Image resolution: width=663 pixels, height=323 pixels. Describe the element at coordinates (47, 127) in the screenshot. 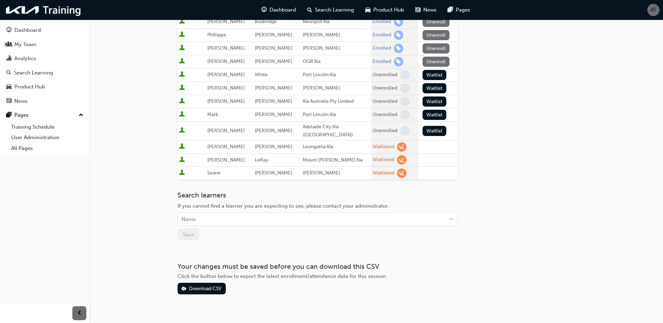

I see `a: Training Schedule` at that location.